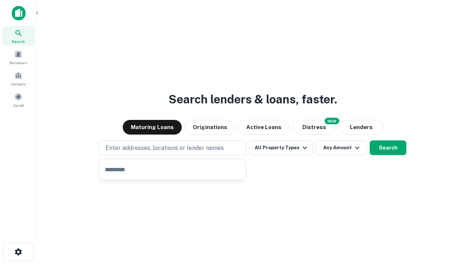 This screenshot has width=469, height=264. I want to click on button: Originations, so click(210, 127).